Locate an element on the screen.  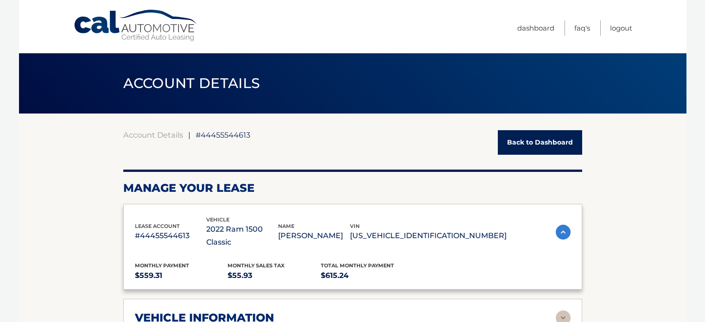
a: Account Details is located at coordinates (153, 135).